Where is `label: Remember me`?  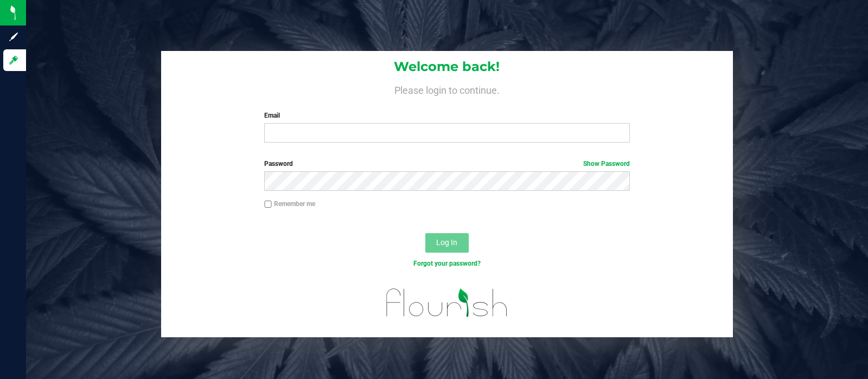 label: Remember me is located at coordinates (290, 204).